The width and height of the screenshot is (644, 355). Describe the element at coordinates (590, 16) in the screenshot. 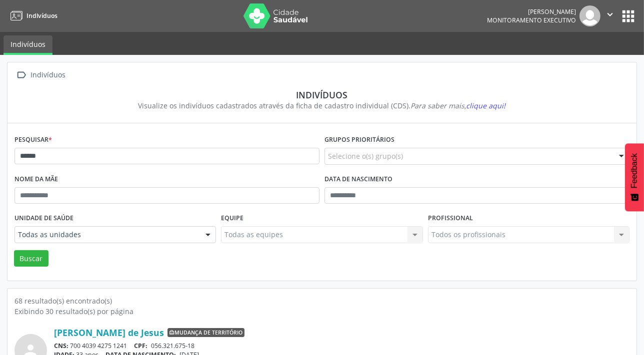

I see `img: img` at that location.